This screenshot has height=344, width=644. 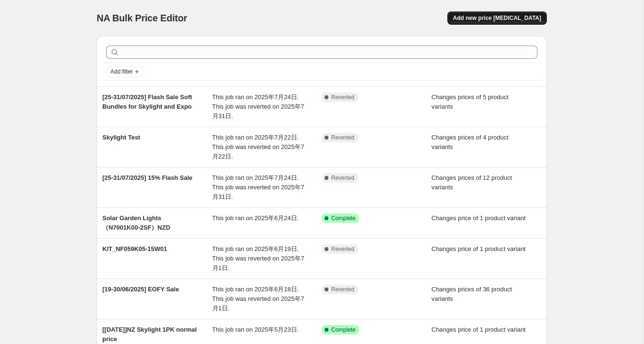 What do you see at coordinates (121, 72) in the screenshot?
I see `span: Add filter` at bounding box center [121, 72].